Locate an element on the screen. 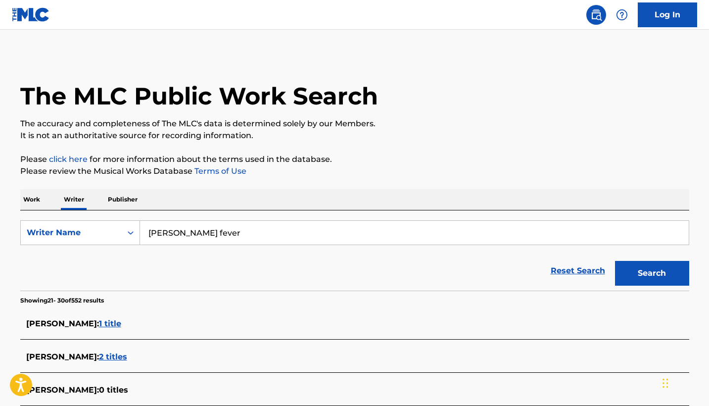  p: It is not an authoritative source for recording information. is located at coordinates (355, 136).